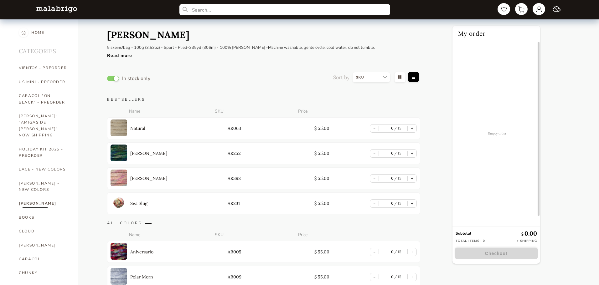 This screenshot has height=285, width=599. I want to click on img: home-nav-btn.c16b0172.svg, so click(23, 33).